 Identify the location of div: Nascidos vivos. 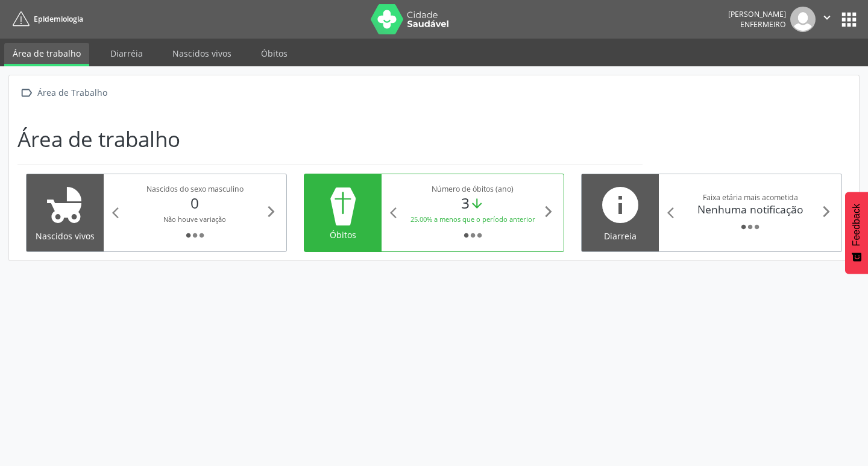
(65, 236).